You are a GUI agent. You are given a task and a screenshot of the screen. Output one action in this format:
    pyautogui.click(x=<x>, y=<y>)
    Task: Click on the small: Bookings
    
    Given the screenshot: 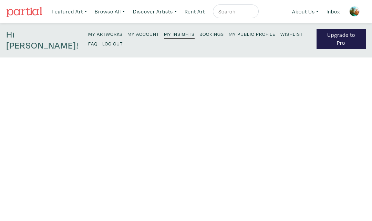 What is the action you would take?
    pyautogui.click(x=212, y=34)
    